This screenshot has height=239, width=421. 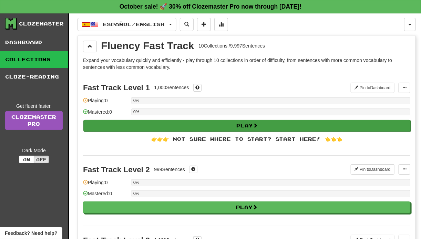 What do you see at coordinates (41, 159) in the screenshot?
I see `button: Off` at bounding box center [41, 159].